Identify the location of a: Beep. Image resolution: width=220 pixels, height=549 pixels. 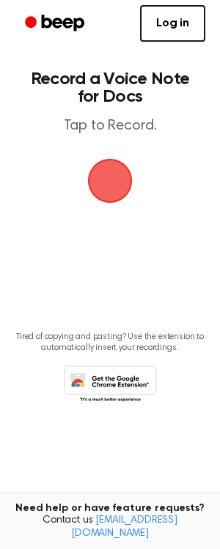
(56, 23).